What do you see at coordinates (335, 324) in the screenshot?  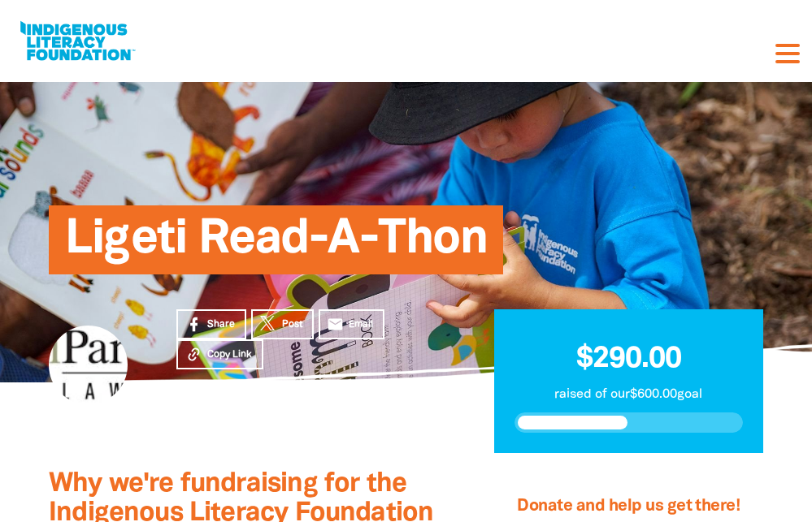 I see `i: email` at bounding box center [335, 324].